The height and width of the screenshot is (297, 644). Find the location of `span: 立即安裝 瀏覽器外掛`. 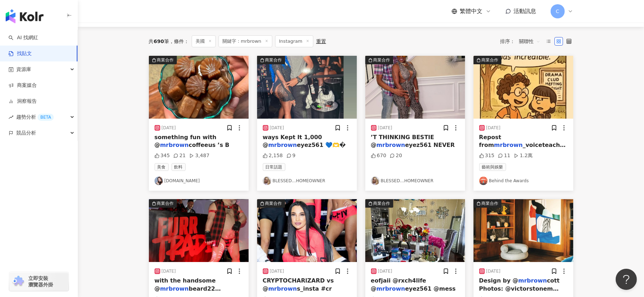

span: 立即安裝 瀏覽器外掛 is located at coordinates (40, 282).